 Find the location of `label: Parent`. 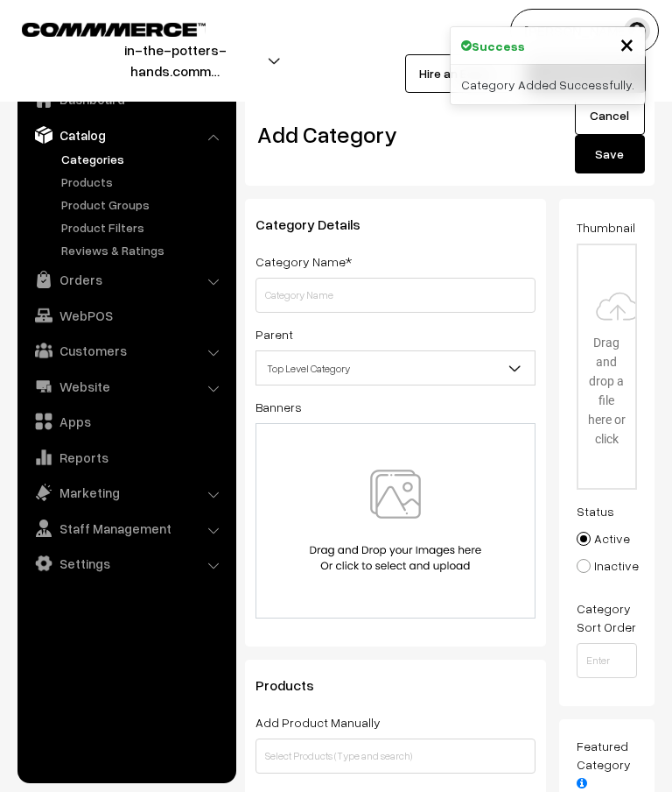

label: Parent is located at coordinates (274, 333).